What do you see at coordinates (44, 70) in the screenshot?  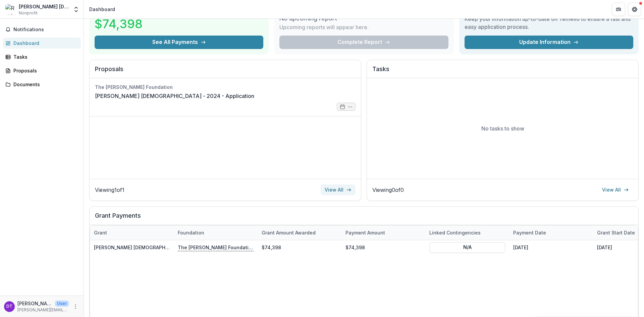 I see `div: Proposals` at bounding box center [44, 70].